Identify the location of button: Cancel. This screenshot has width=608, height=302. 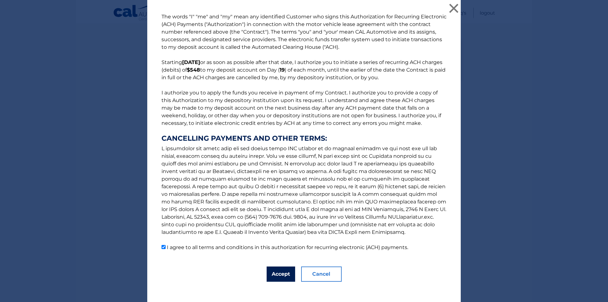
(322, 274).